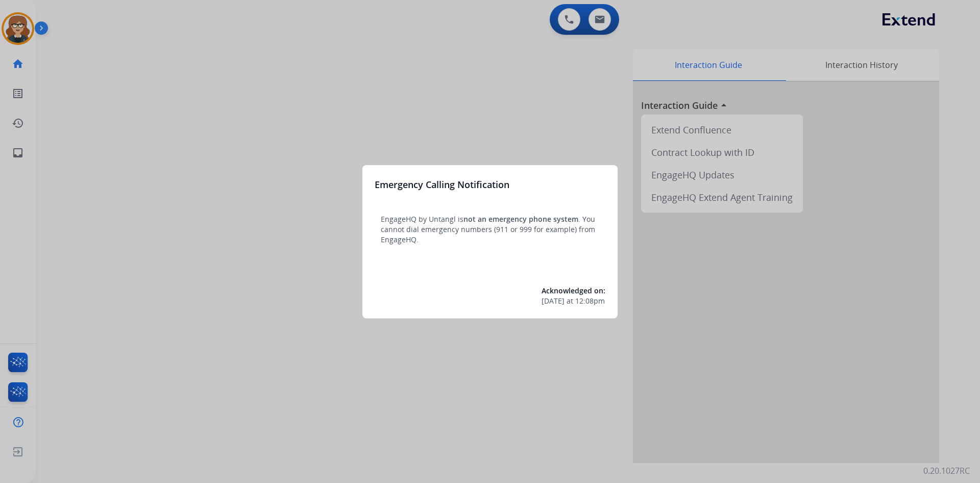  Describe the element at coordinates (574, 301) in the screenshot. I see `div: at` at that location.